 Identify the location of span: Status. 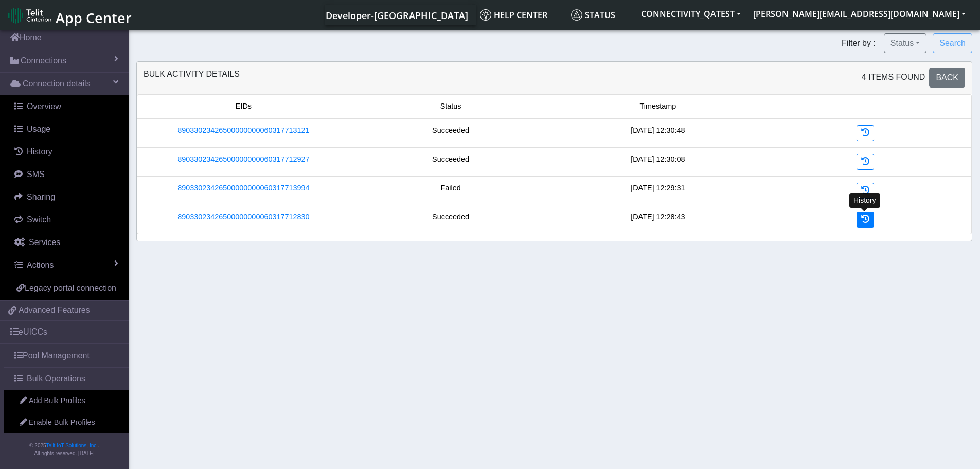
(593, 15).